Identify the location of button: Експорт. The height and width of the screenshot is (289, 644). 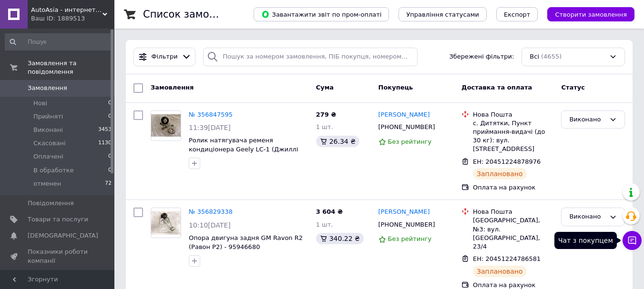
(517, 14).